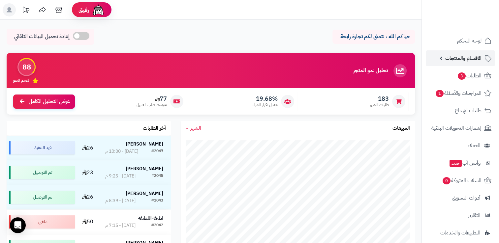 The image size is (499, 243). What do you see at coordinates (460, 128) in the screenshot?
I see `a: إشعارات التحويلات البنكية` at bounding box center [460, 128].